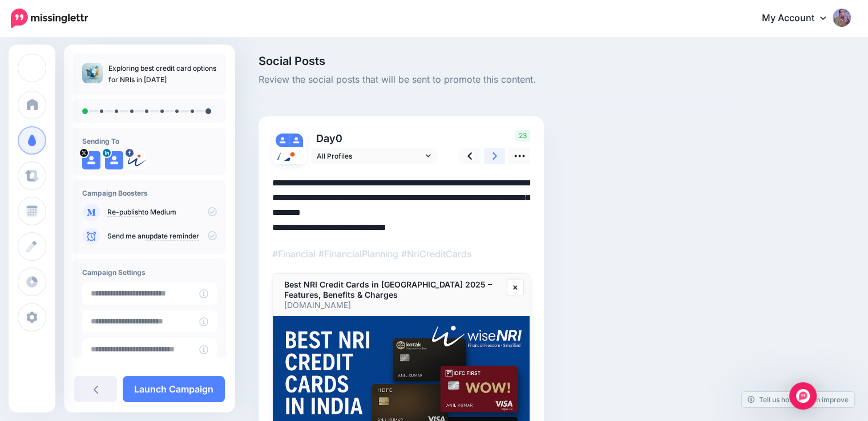  I want to click on img: Missinglettr, so click(49, 19).